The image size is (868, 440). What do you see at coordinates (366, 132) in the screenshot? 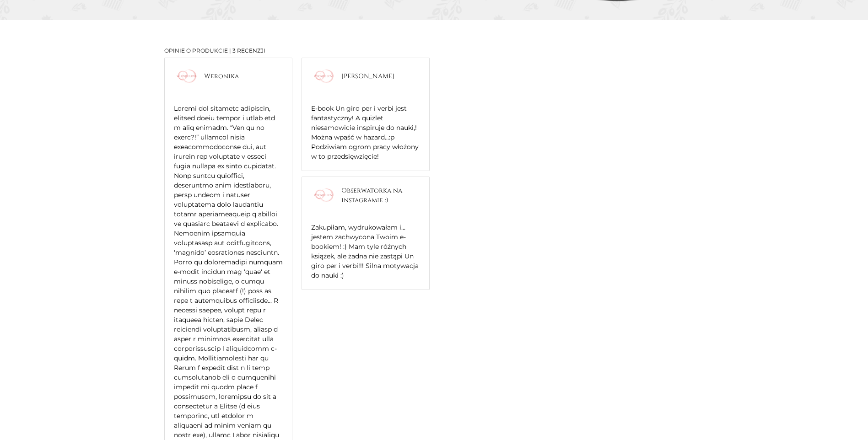
I see `p: E-book Un giro per i verbi jest fantastyczny! A quizlet niesamowicie inspiruje do nauki,! Można w...` at bounding box center [366, 132].